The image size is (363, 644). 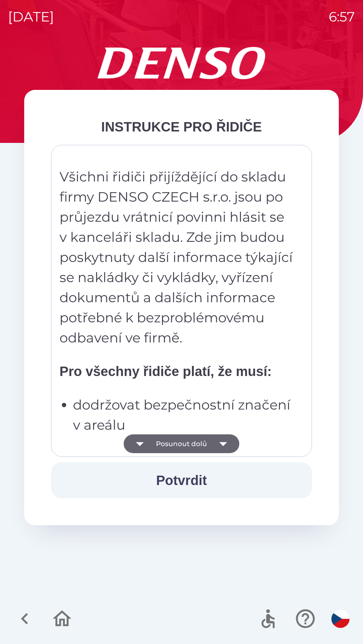 I want to click on button: Potvrdit, so click(x=182, y=480).